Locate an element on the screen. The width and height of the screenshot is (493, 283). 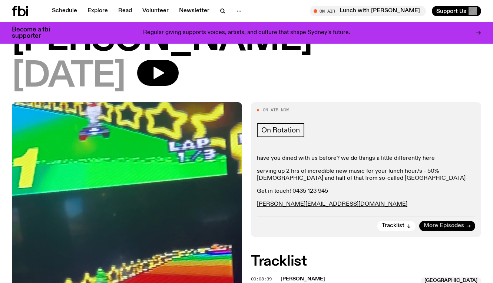
span: Tracklist is located at coordinates (393, 226).